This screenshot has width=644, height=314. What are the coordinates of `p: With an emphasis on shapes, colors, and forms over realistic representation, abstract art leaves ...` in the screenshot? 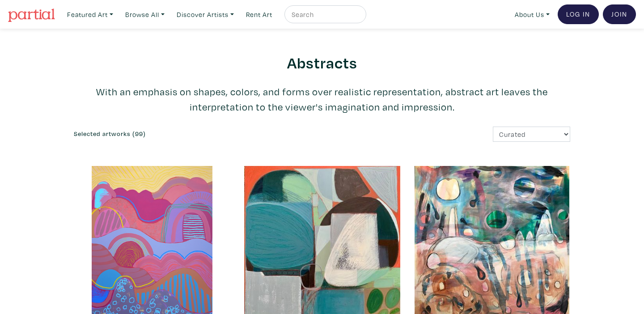 It's located at (322, 100).